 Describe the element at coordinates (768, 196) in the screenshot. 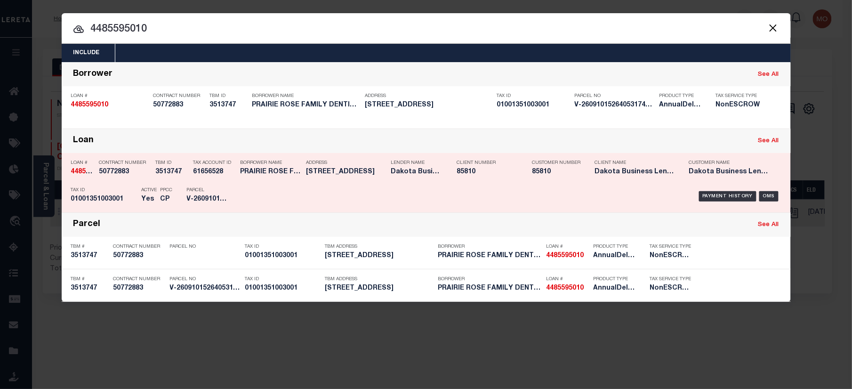

I see `div: OMS` at that location.